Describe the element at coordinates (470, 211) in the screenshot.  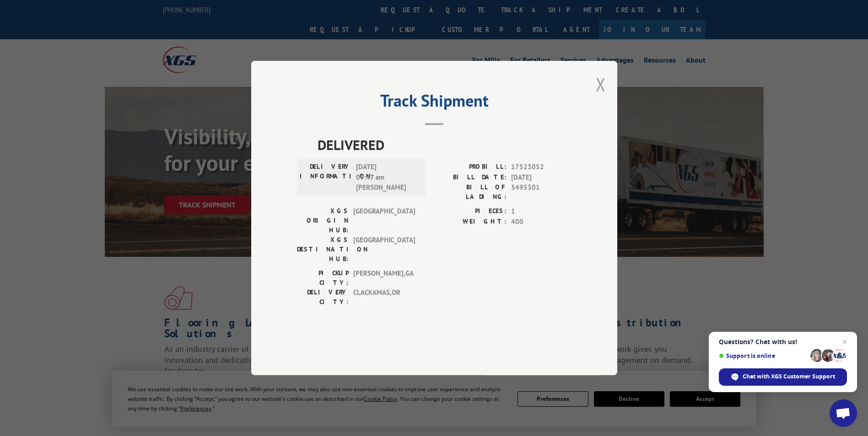
I see `label: PIECES:` at that location.